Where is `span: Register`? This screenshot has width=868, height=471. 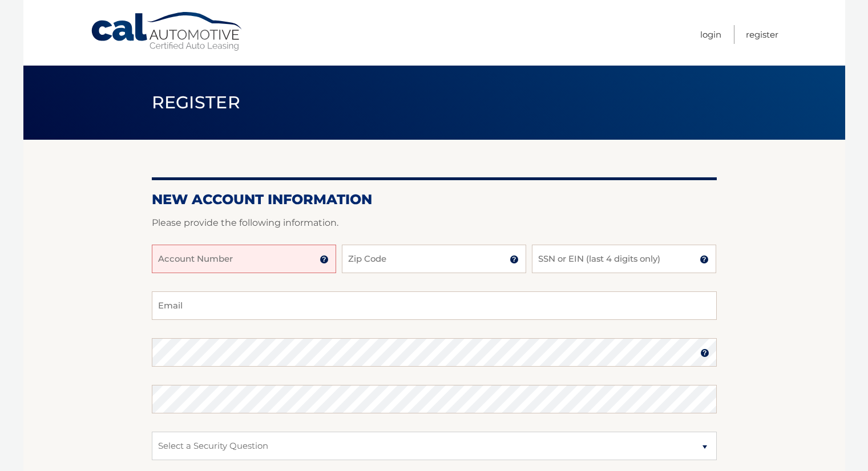
span: Register is located at coordinates (196, 102).